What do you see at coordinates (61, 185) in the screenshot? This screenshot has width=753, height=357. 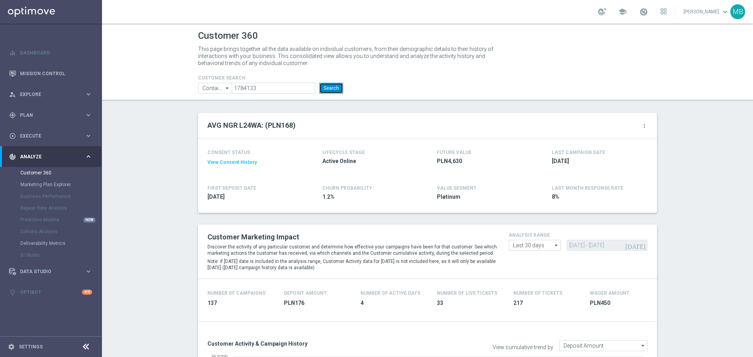 I see `div: Marketing Plan Explorer` at bounding box center [61, 185].